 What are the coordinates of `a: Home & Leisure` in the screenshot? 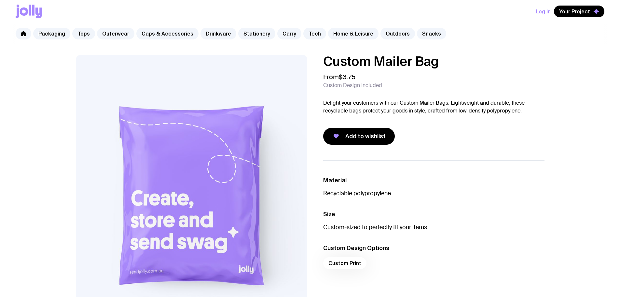 It's located at (353, 34).